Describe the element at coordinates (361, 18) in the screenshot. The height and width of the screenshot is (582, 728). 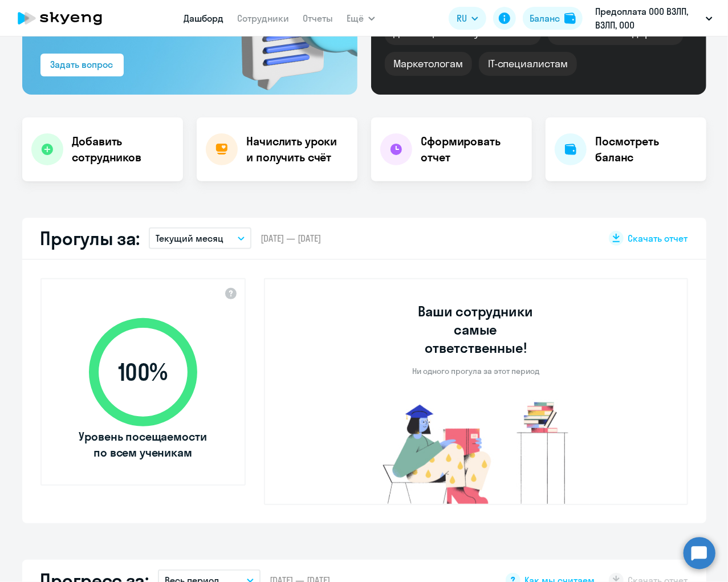
I see `button: Ещё` at that location.